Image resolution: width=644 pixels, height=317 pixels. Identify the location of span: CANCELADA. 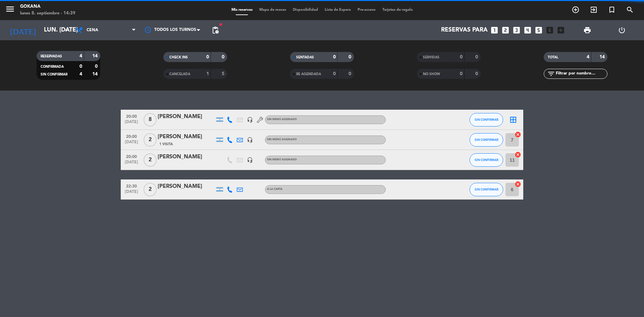
(180, 74).